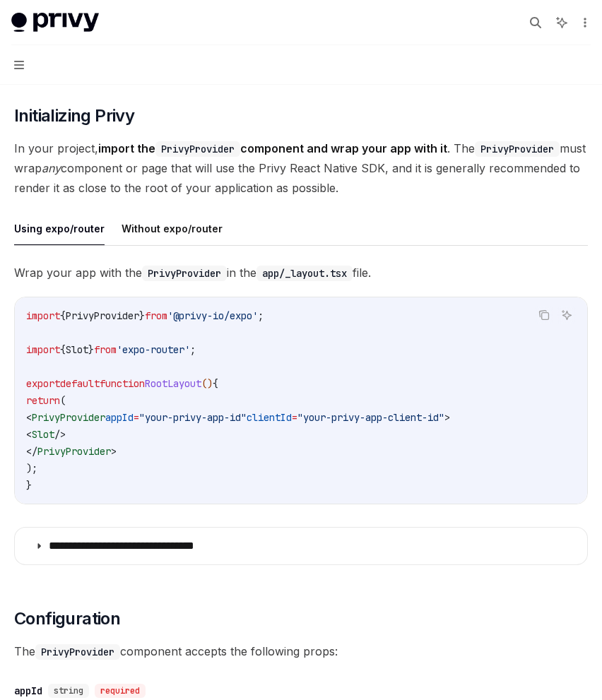 This screenshot has height=700, width=602. What do you see at coordinates (119, 417) in the screenshot?
I see `span: appId` at bounding box center [119, 417].